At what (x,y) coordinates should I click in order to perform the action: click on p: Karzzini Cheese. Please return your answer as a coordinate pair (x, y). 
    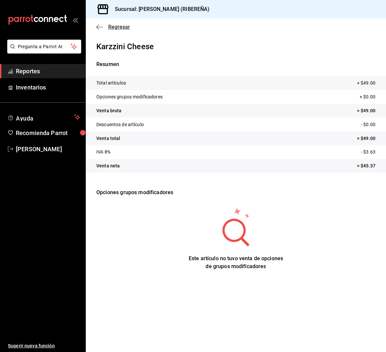
    Looking at the image, I should click on (236, 47).